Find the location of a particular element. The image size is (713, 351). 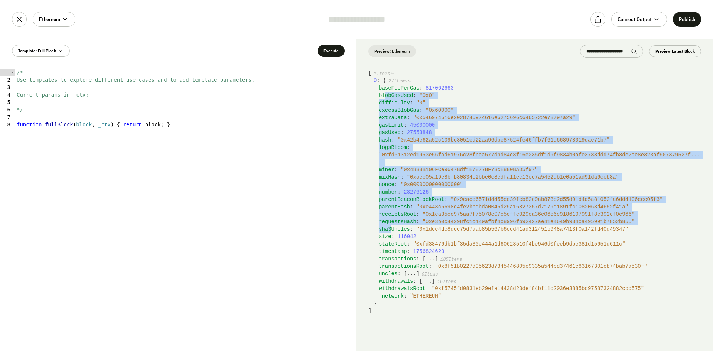

span: size is located at coordinates (385, 237).